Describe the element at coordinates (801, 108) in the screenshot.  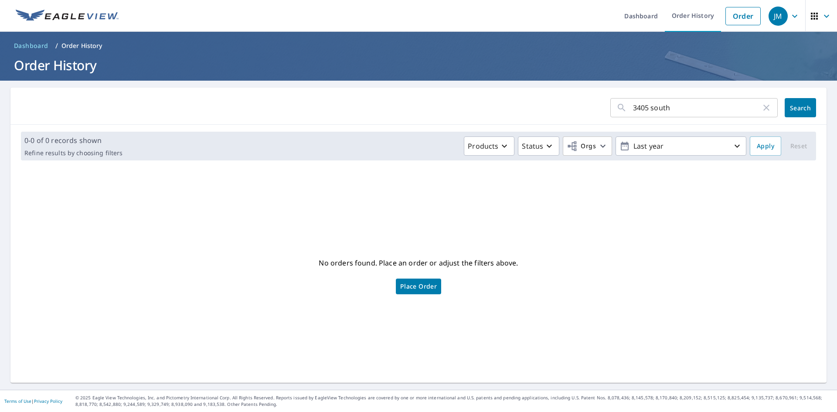
I see `span: Search` at that location.